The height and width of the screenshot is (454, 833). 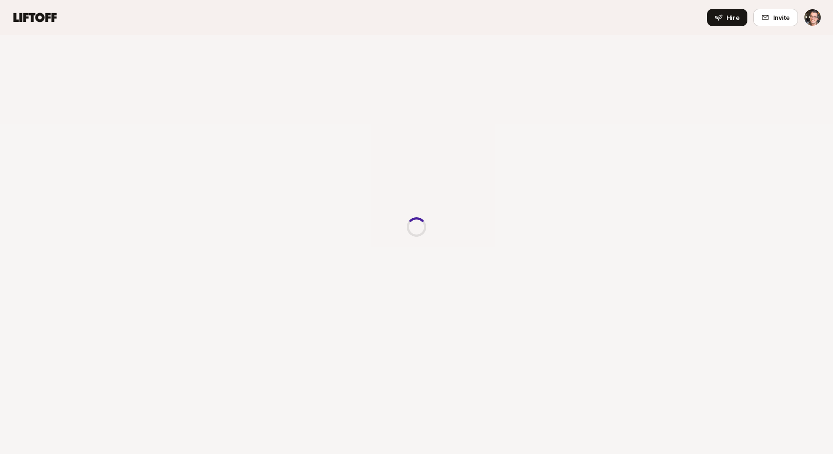 I want to click on button: Invite, so click(x=776, y=18).